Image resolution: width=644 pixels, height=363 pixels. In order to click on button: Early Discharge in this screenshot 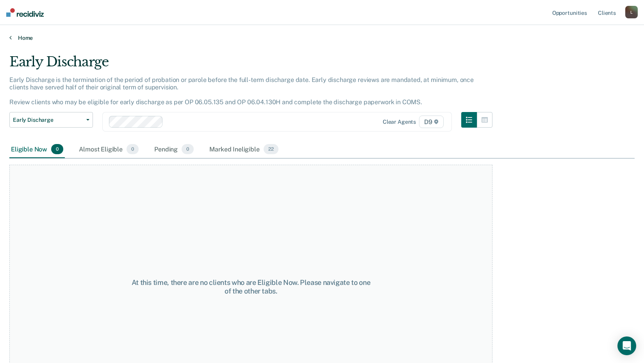, I will do `click(51, 120)`.